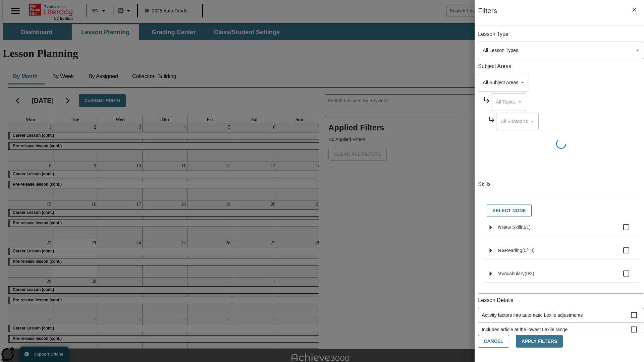 The image size is (644, 362). What do you see at coordinates (509, 210) in the screenshot?
I see `button: Select None` at bounding box center [509, 210].